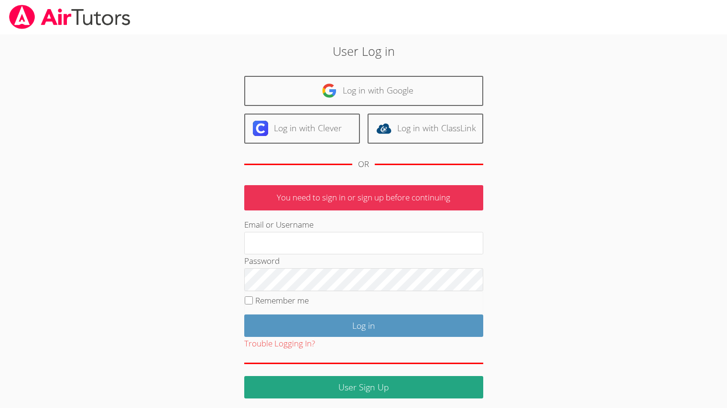 This screenshot has height=408, width=727. Describe the element at coordinates (278, 224) in the screenshot. I see `label: Email or Username` at that location.